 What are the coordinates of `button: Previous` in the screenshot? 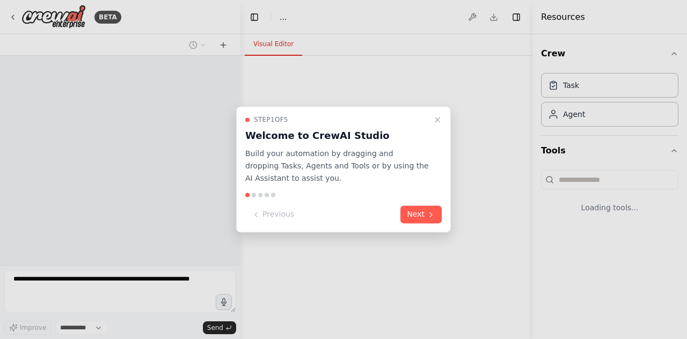 It's located at (273, 215).